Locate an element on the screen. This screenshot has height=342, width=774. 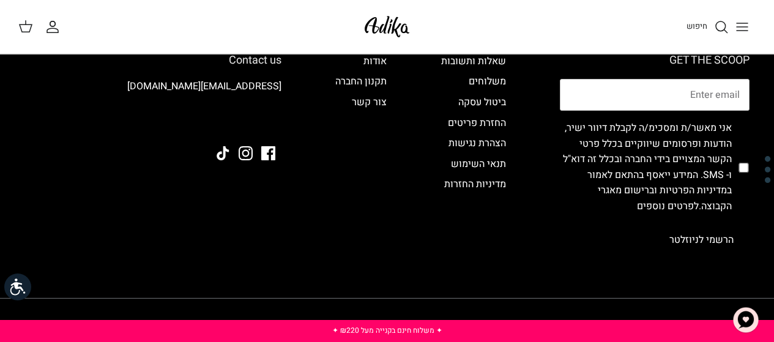
a: מדיניות החזרות is located at coordinates (475, 184).